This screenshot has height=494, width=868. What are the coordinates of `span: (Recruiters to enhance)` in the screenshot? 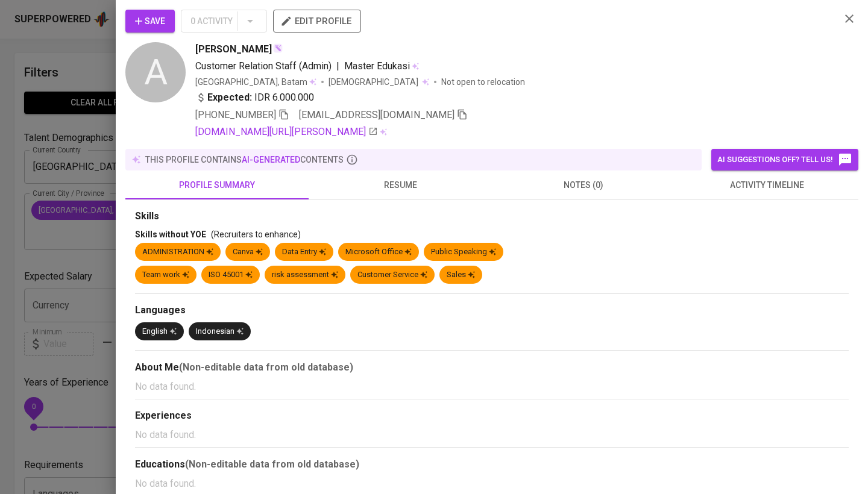 It's located at (256, 234).